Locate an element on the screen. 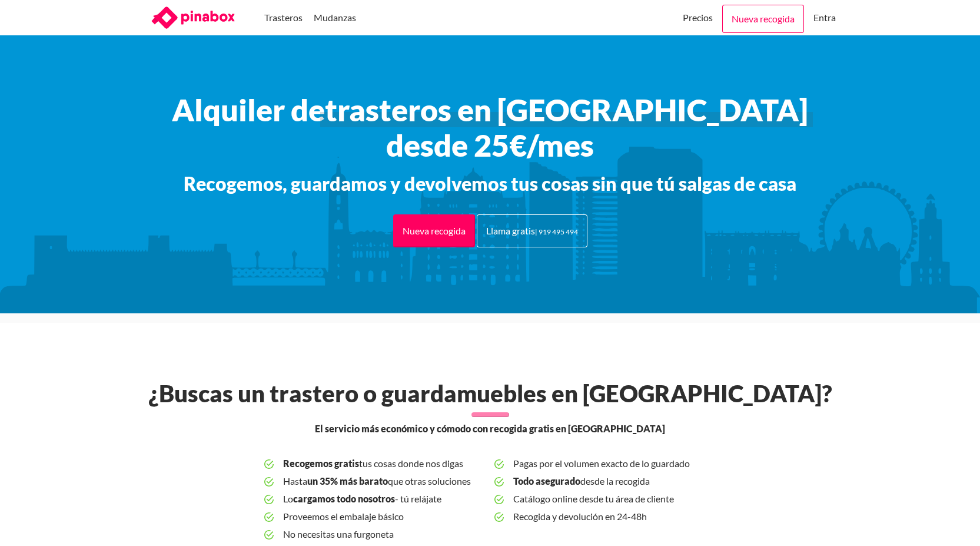 This screenshot has height=546, width=980. b: un 35% más barato is located at coordinates (347, 481).